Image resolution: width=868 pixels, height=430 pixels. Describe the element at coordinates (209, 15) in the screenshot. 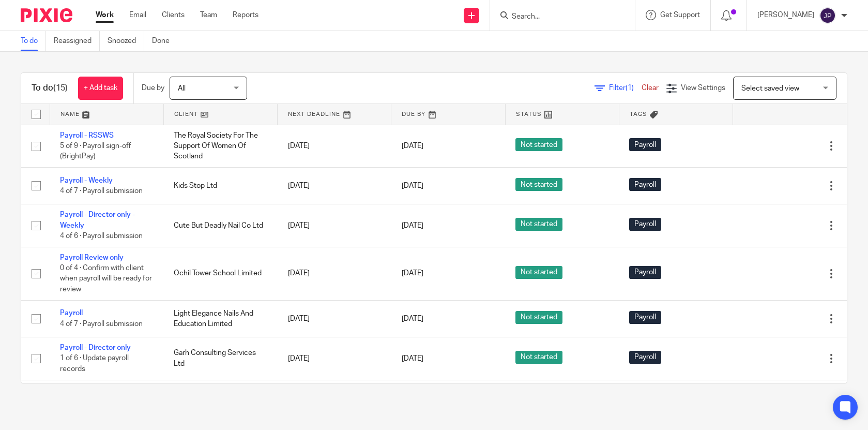

I see `a: Team` at that location.